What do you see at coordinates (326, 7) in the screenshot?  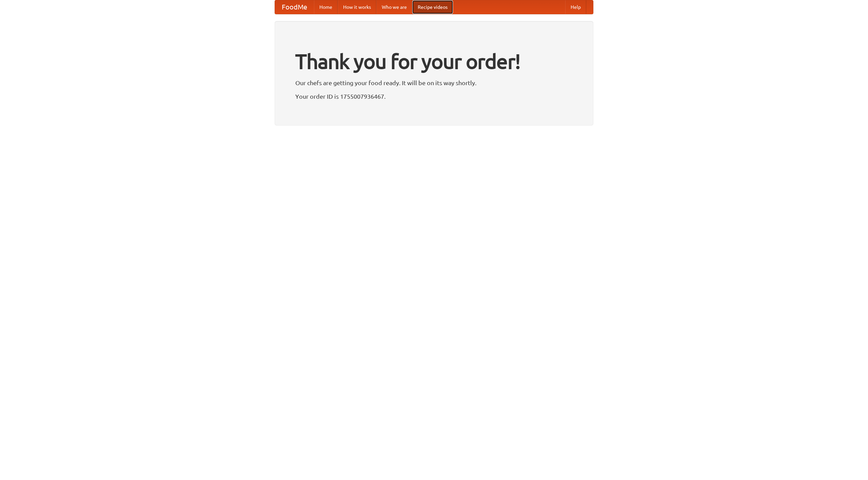 I see `a: Home` at bounding box center [326, 7].